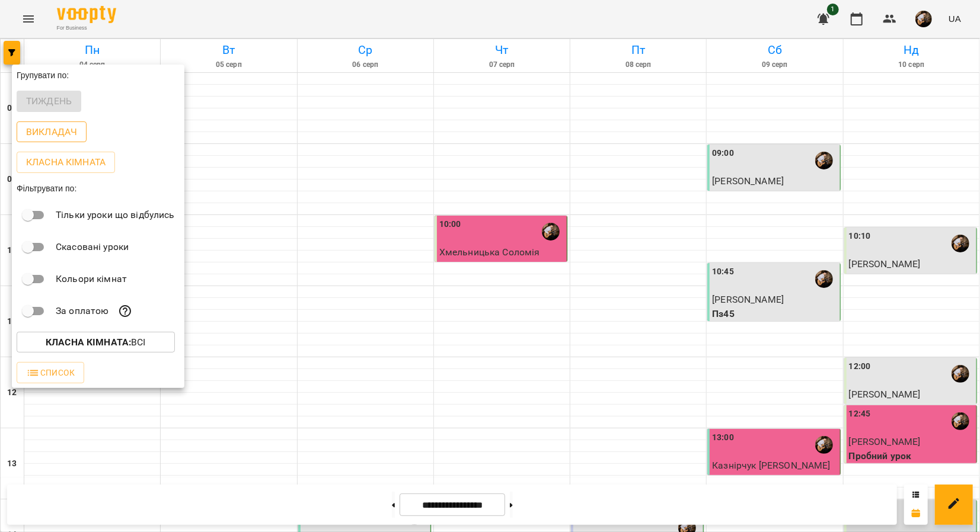 This screenshot has height=532, width=980. Describe the element at coordinates (66, 162) in the screenshot. I see `button: Класна кімната` at that location.